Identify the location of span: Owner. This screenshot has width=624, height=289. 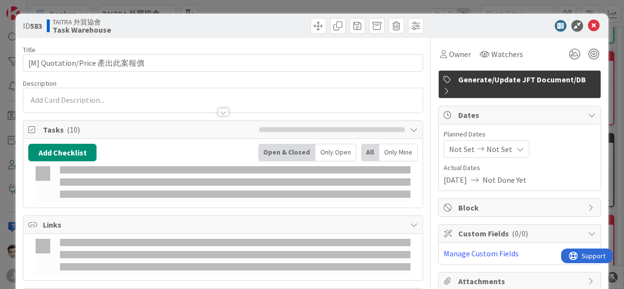
(460, 54).